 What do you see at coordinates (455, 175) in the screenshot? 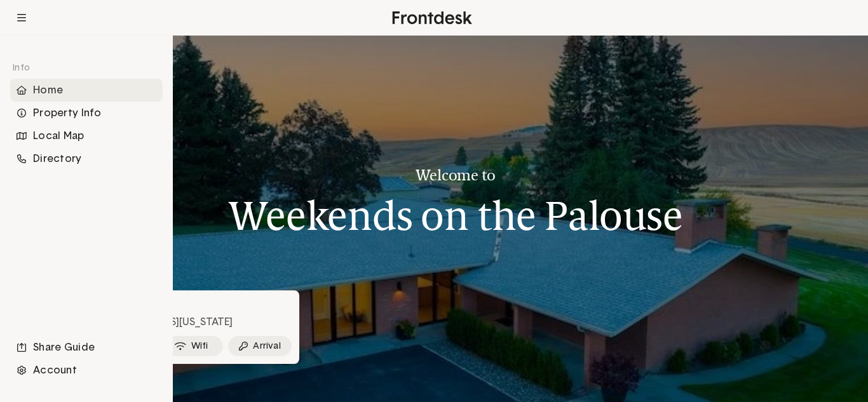
I see `h3: Welcome to` at bounding box center [455, 175].